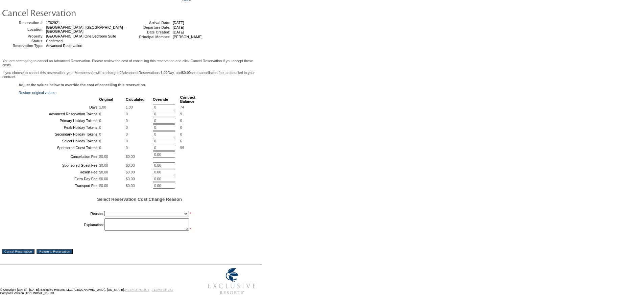 The height and width of the screenshot is (308, 644). I want to click on td: Sponsored Guest Fee:, so click(59, 165).